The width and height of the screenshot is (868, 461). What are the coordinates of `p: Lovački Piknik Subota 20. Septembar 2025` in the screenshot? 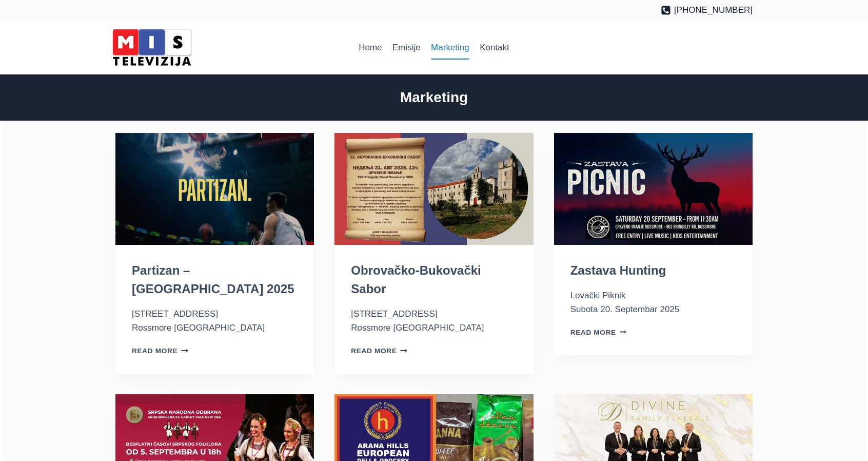 It's located at (653, 302).